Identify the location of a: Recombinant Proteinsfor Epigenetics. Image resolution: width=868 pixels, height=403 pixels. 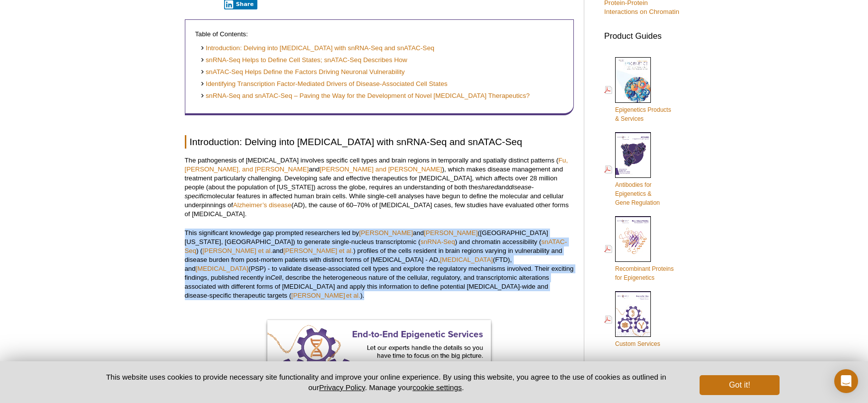
(639, 249).